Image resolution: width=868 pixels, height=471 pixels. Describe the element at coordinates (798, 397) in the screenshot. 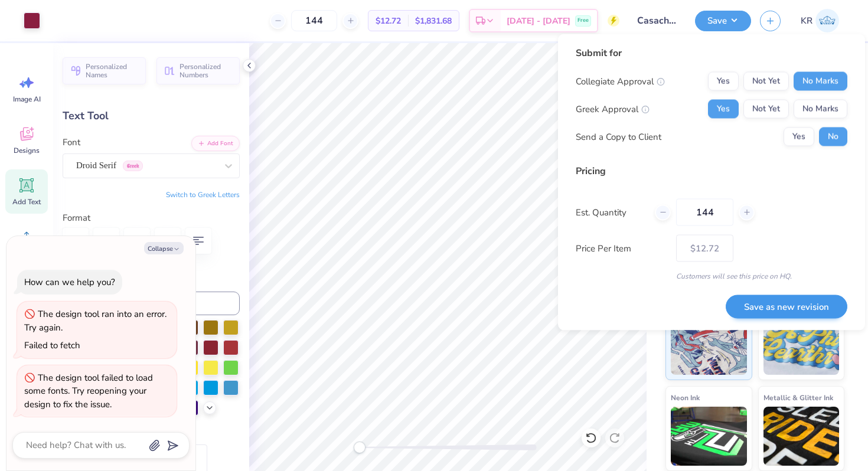

I see `span: Metallic & Glitter Ink` at that location.